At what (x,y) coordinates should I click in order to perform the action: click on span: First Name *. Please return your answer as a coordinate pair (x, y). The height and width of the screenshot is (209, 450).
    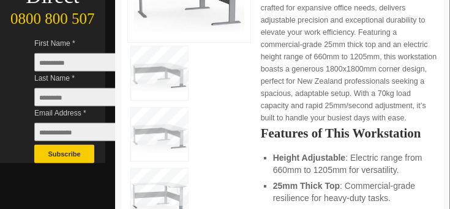
    Looking at the image, I should click on (87, 43).